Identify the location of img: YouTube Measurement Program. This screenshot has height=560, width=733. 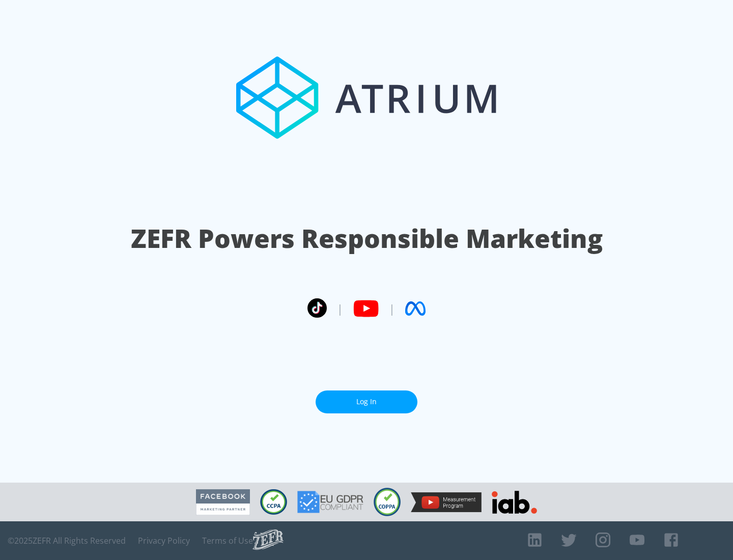
(446, 502).